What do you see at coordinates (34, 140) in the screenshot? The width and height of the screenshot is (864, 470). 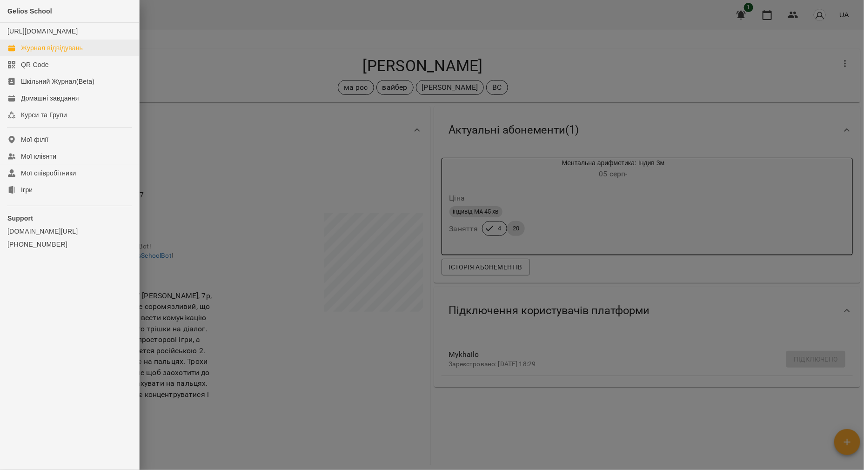 I see `div: Мої філії` at bounding box center [34, 140].